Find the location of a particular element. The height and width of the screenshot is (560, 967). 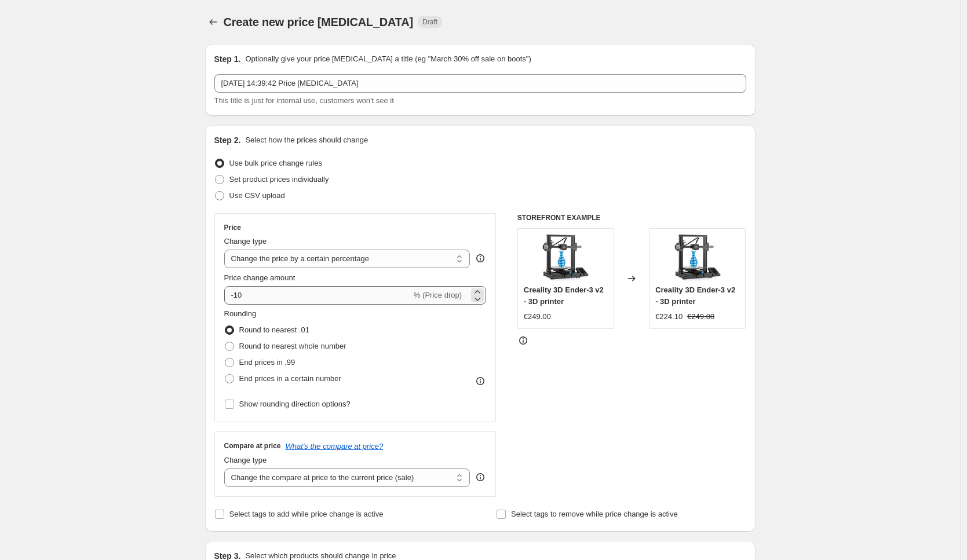

button: What's the compare at price? is located at coordinates (334, 446).